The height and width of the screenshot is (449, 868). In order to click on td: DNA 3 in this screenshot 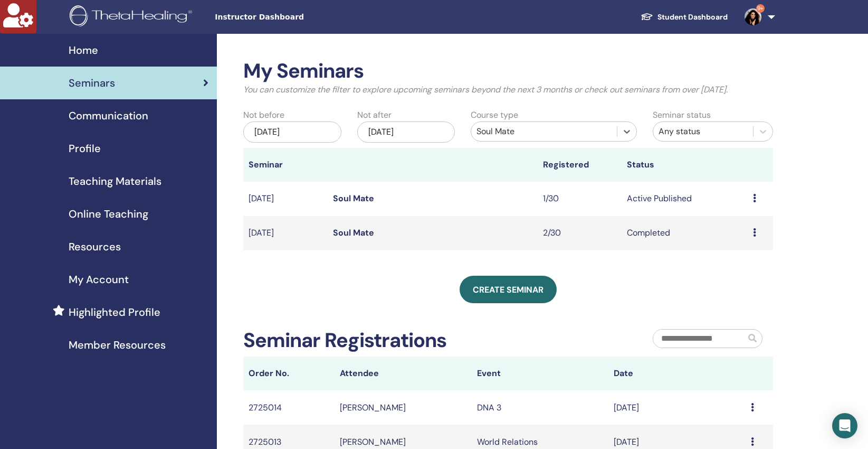, I will do `click(540, 407)`.